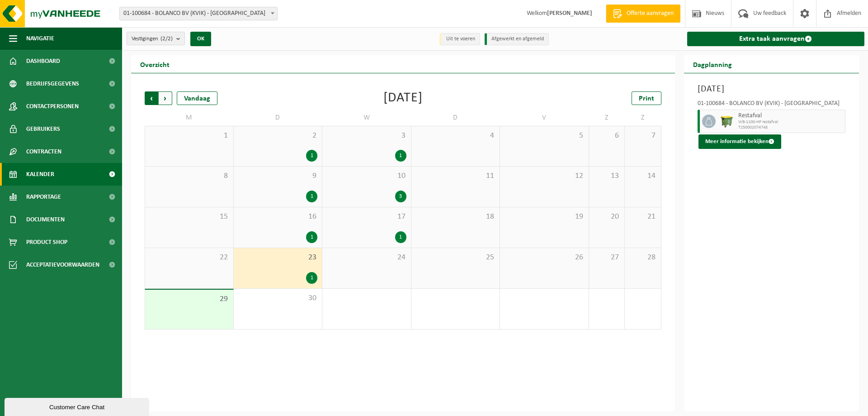 This screenshot has width=868, height=416. I want to click on span: 16, so click(278, 217).